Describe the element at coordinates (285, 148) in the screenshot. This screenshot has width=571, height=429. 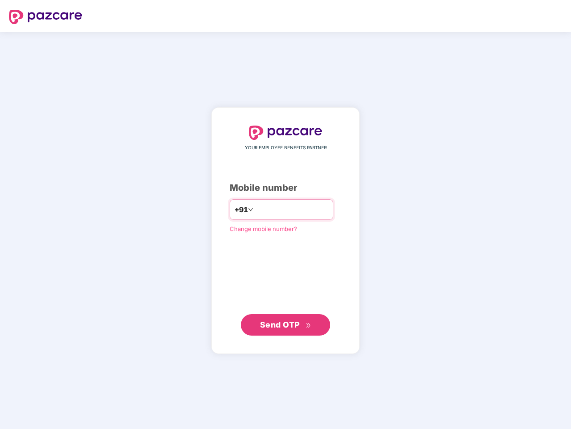
I see `span: YOUR EMPLOYEE BENEFITS PARTNER` at that location.